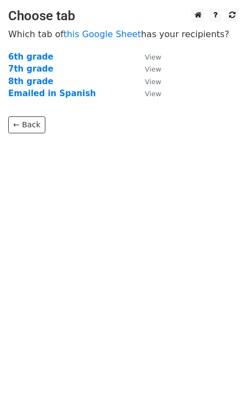 This screenshot has height=394, width=247. I want to click on strong: Emailed in Spanish, so click(52, 94).